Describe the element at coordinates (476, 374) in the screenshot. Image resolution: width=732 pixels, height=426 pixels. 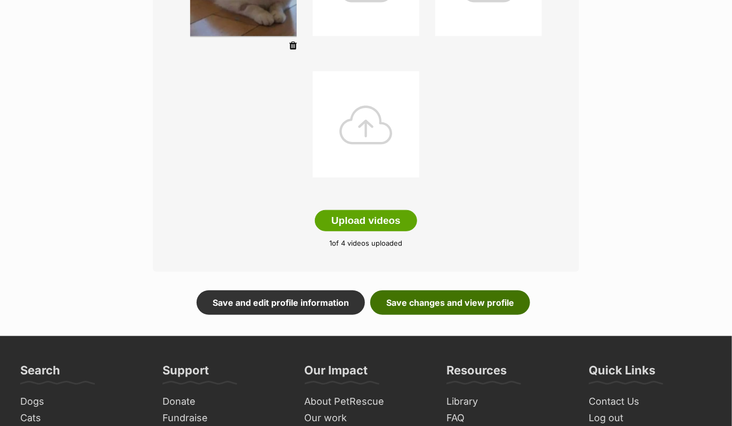
I see `h3: Resources` at that location.